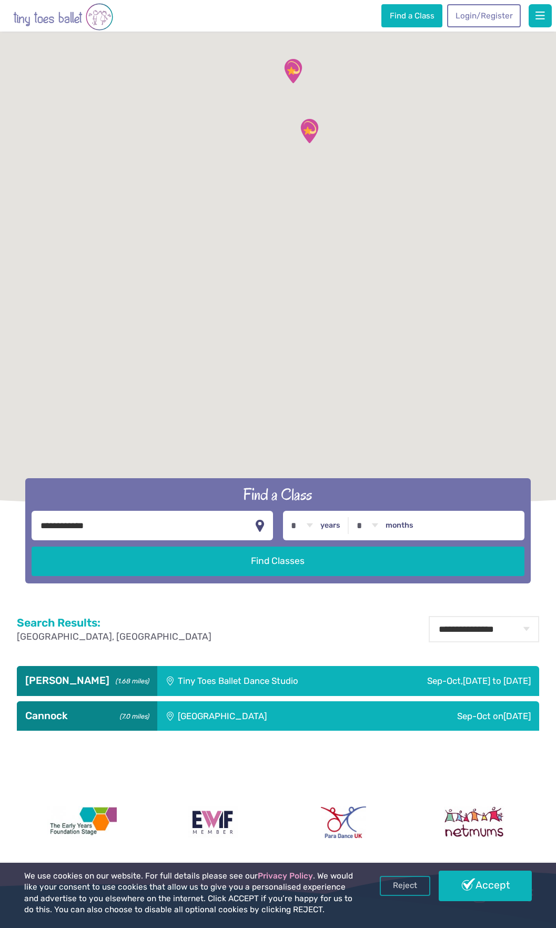 The height and width of the screenshot is (928, 556). Describe the element at coordinates (457, 716) in the screenshot. I see `div: Sep-Oct on` at that location.